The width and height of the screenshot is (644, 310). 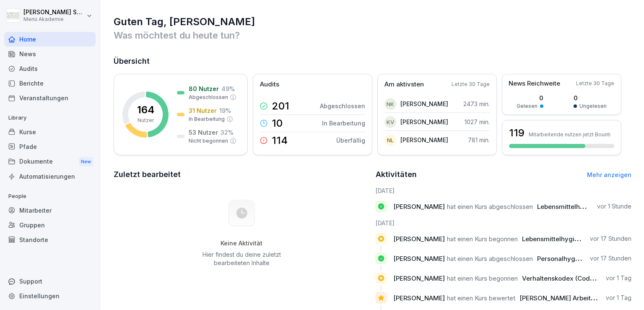 What do you see at coordinates (242, 243) in the screenshot?
I see `h5: Keine Aktivität` at bounding box center [242, 243].